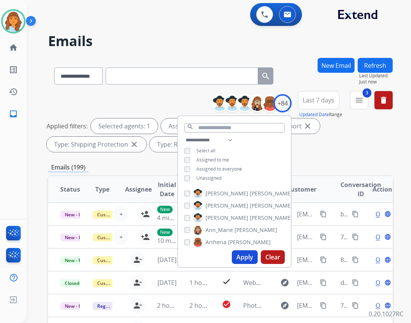 This screenshot has height=323, width=411. Describe the element at coordinates (253, 306) in the screenshot. I see `span: Photos` at that location.